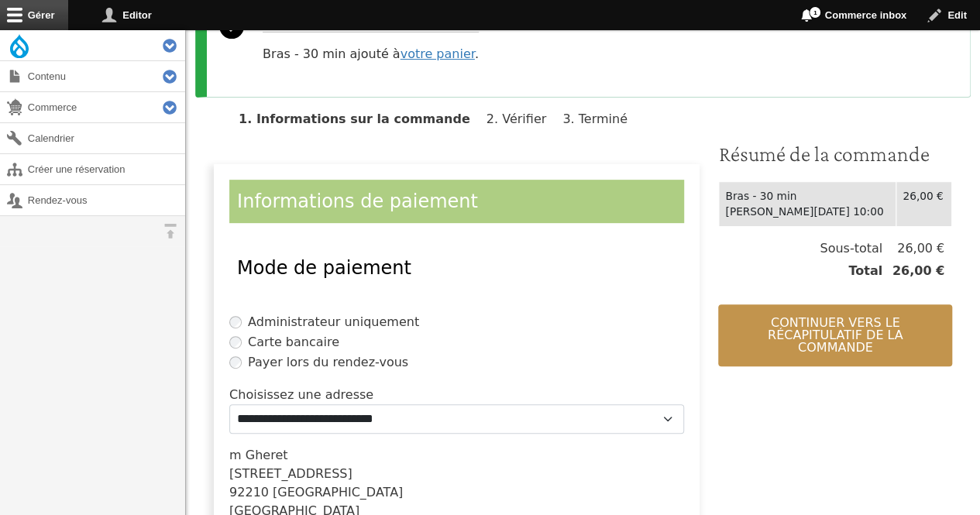  What do you see at coordinates (328, 363) in the screenshot?
I see `label: Payer lors du rendez-vous` at bounding box center [328, 363].